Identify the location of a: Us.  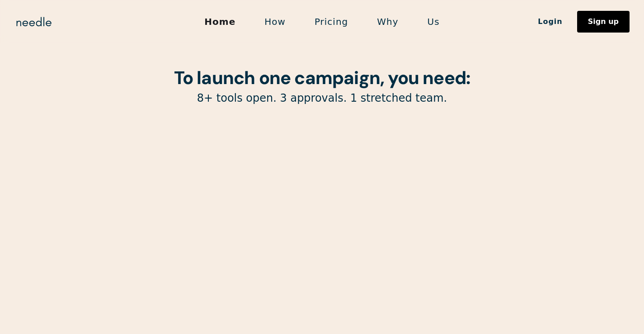
(433, 21).